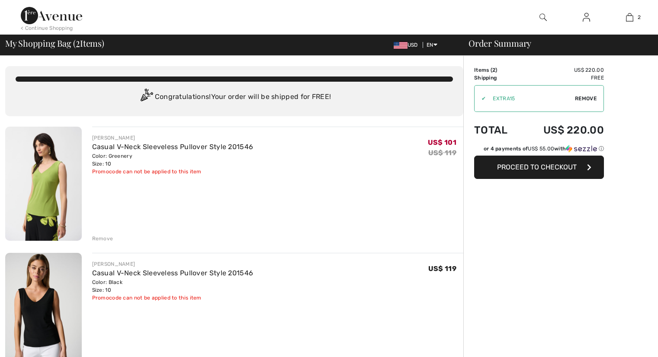 This screenshot has height=357, width=658. I want to click on a: Sign In, so click(586, 17).